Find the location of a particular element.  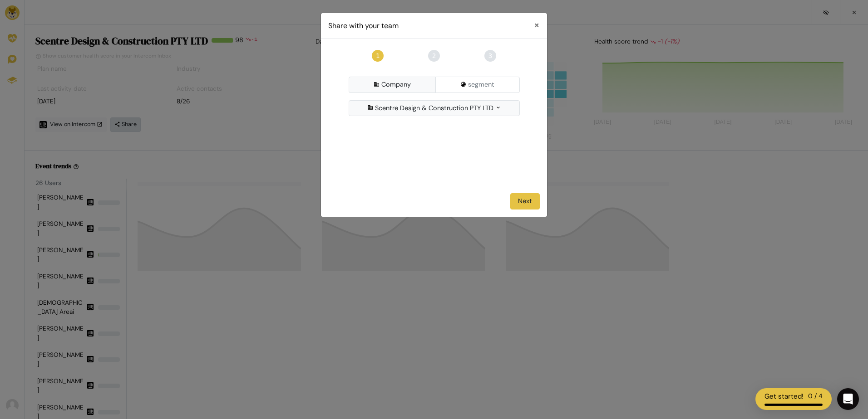

div: 3 is located at coordinates (491, 56).